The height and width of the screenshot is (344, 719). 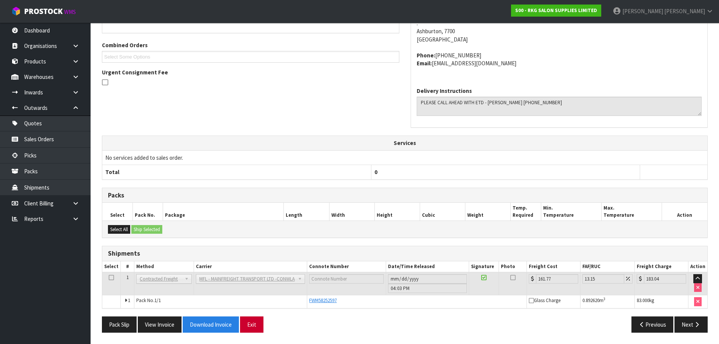 What do you see at coordinates (405, 157) in the screenshot?
I see `td: No services added to sales order.` at bounding box center [405, 157].